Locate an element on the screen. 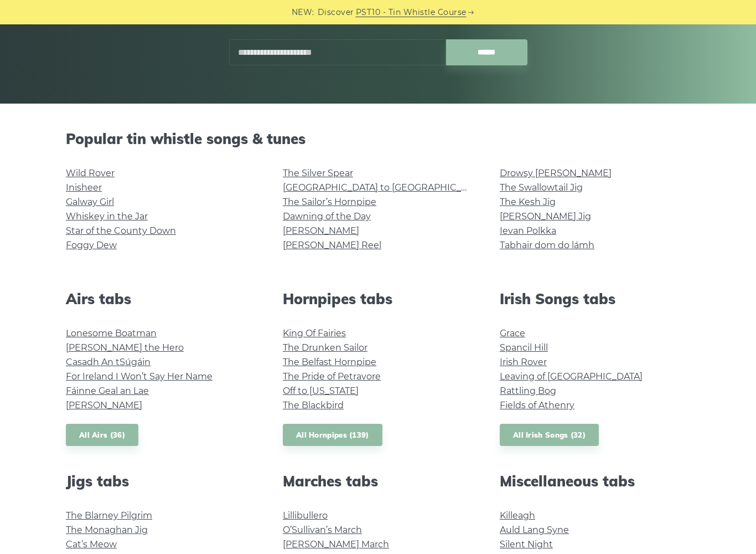  h2: Hornpipes tabs is located at coordinates (378, 299).